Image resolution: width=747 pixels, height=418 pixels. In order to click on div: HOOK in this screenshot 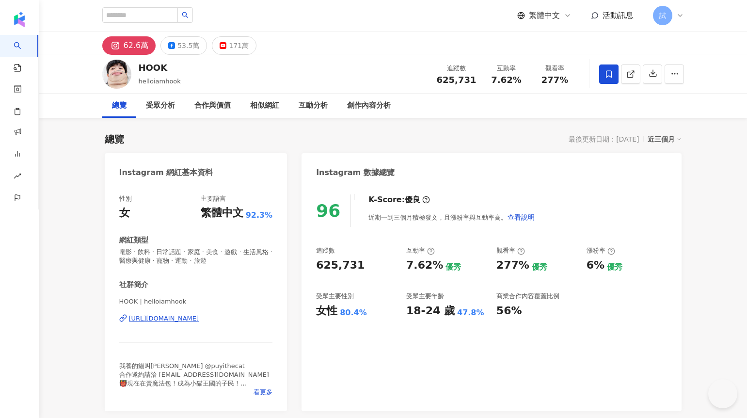, I will do `click(159, 67)`.